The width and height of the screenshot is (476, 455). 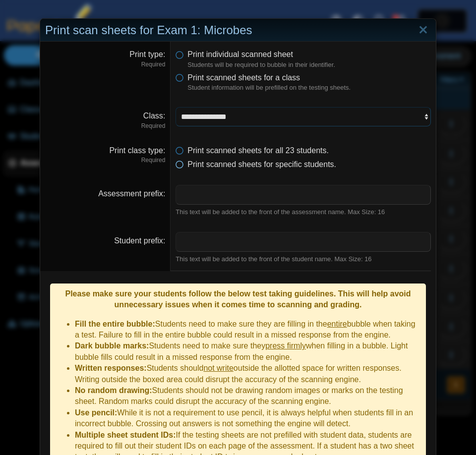 I want to click on span: Print scanned sheets for all 23 students., so click(x=258, y=150).